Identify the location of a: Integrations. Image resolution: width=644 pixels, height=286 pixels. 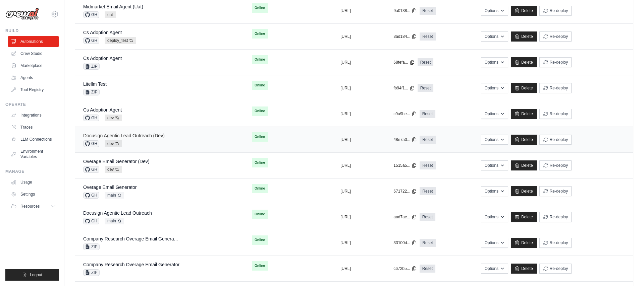
(33, 115).